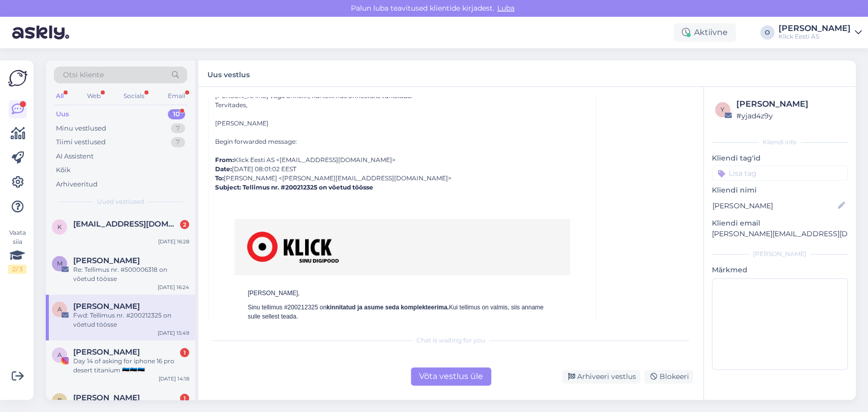  I want to click on div: Klick Eesti AS, so click(814, 37).